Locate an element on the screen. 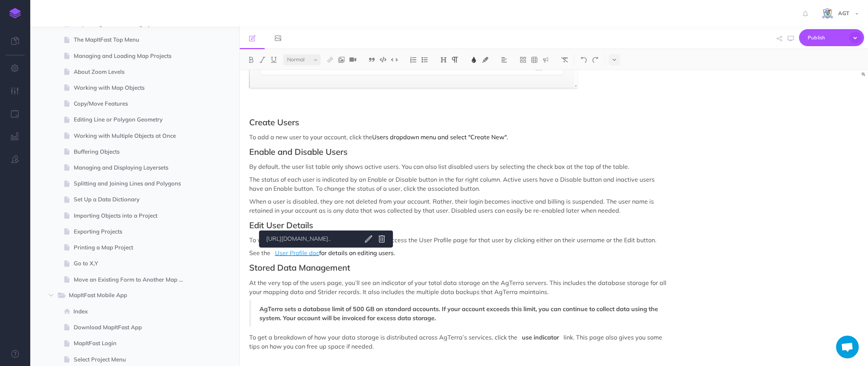 The image size is (868, 366). img: Paragraph button is located at coordinates (455, 60).